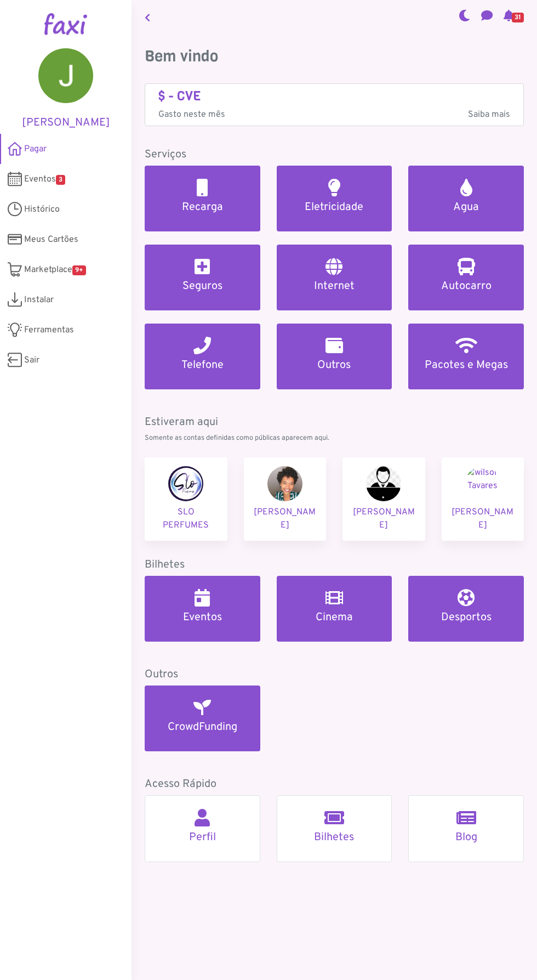  Describe the element at coordinates (334, 278) in the screenshot. I see `a: Internet` at that location.